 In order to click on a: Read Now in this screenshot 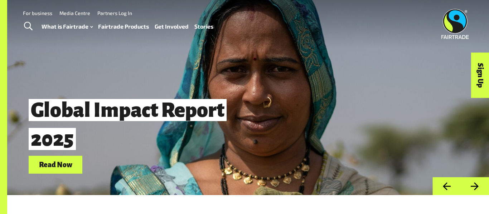, I will do `click(55, 165)`.